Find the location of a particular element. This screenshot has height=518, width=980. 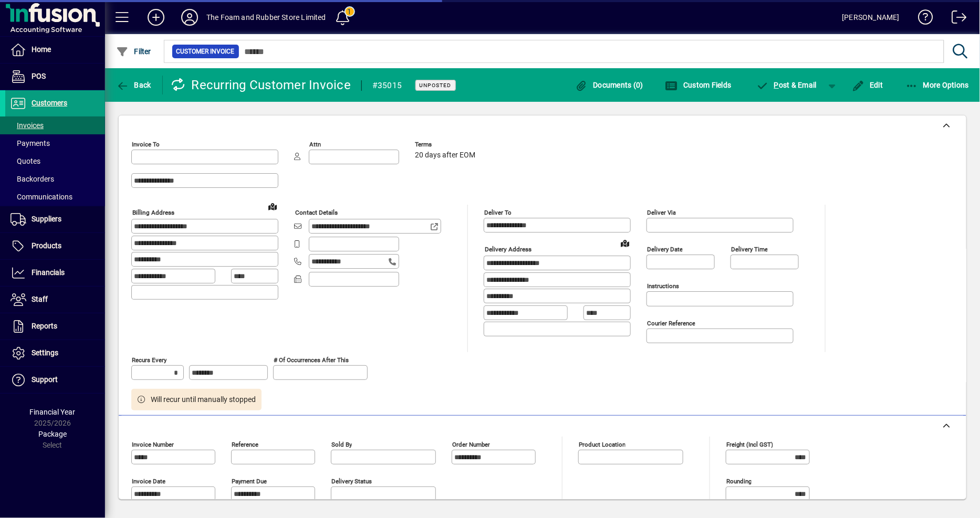

a: Reports is located at coordinates (55, 326).